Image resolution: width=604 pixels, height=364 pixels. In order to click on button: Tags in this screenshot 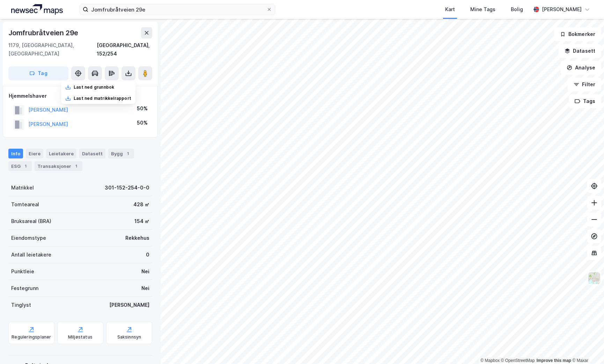, I will do `click(585, 101)`.